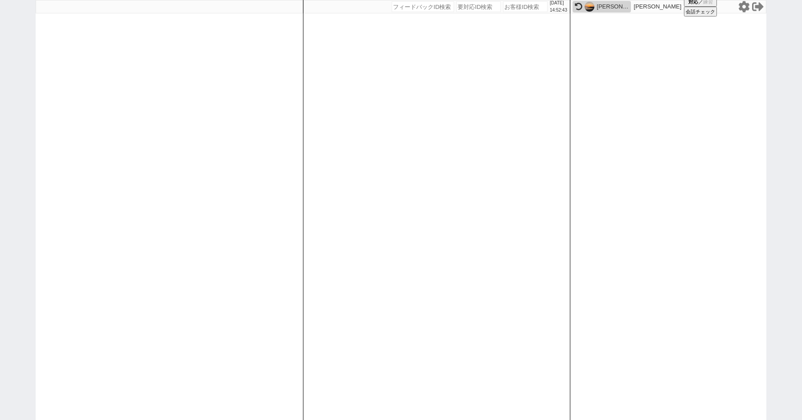 Image resolution: width=802 pixels, height=420 pixels. I want to click on input: お客様ID検索, so click(525, 7).